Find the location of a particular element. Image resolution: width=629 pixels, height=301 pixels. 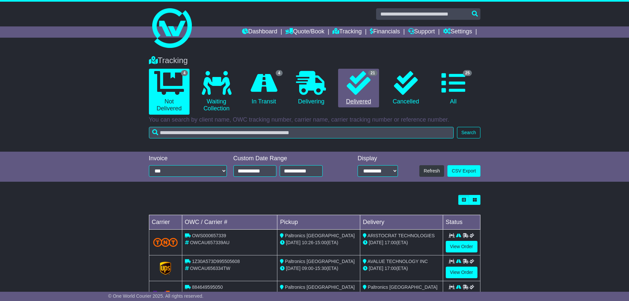

span: OWCAU656334TW is located at coordinates (210, 268).